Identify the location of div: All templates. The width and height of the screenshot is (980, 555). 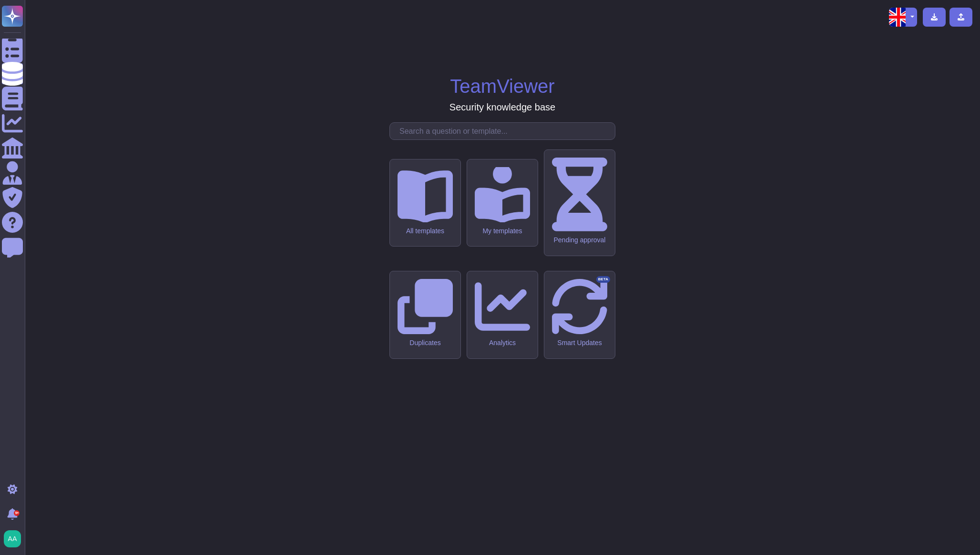
(425, 231).